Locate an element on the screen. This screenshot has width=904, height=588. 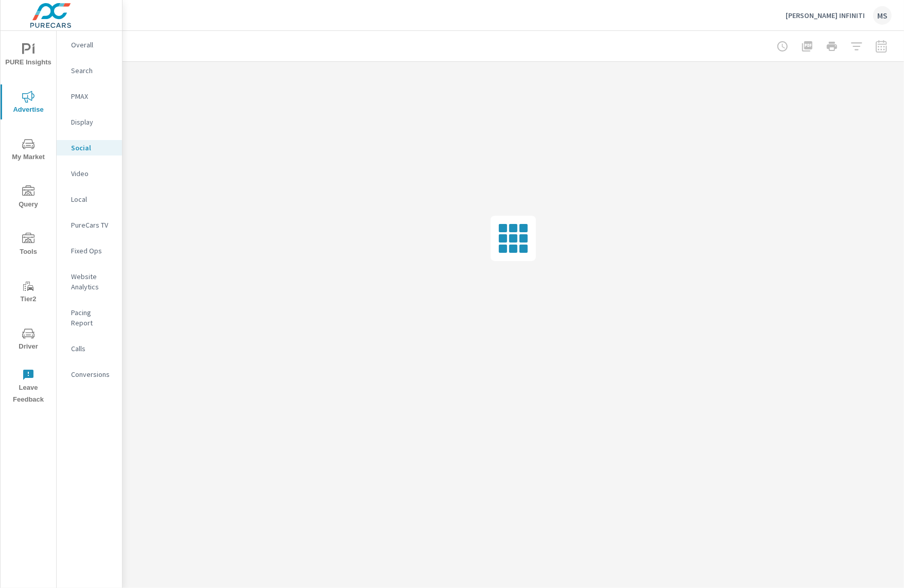
div: Fixed Ops is located at coordinates (89, 250).